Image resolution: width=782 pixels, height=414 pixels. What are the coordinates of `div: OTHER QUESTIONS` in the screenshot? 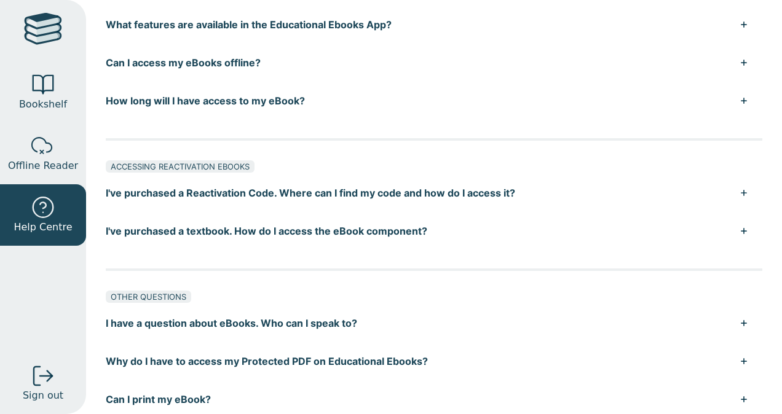 It's located at (148, 297).